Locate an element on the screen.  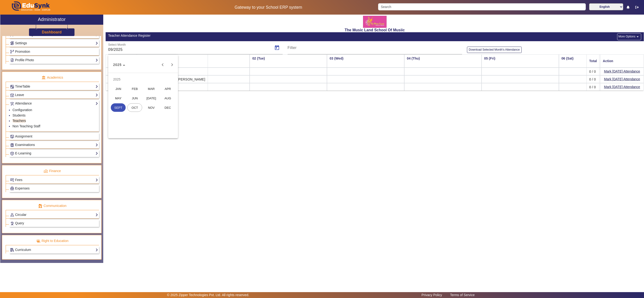
button: 04/2025 is located at coordinates (168, 89).